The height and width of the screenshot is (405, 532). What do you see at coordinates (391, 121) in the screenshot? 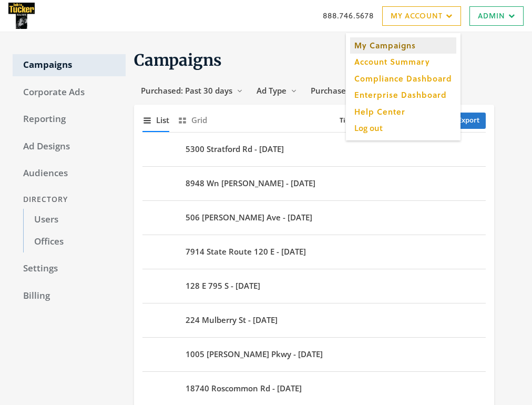
I see `small: Share these ads through a CSV.` at bounding box center [391, 121].